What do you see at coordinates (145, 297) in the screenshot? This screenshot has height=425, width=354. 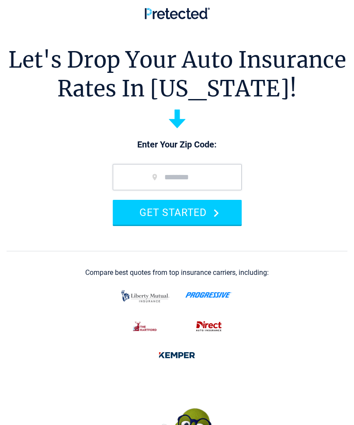 I see `img: liberty` at bounding box center [145, 297].